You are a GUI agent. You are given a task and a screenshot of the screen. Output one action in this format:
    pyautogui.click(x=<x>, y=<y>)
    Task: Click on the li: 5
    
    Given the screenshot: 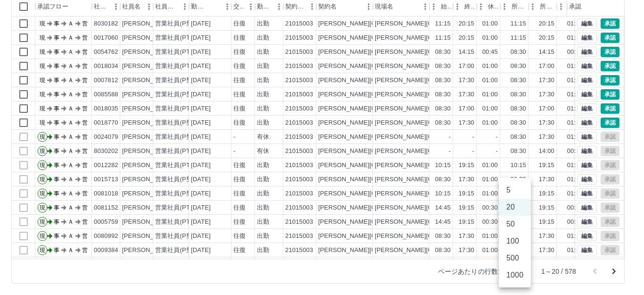 What is the action you would take?
    pyautogui.click(x=515, y=191)
    